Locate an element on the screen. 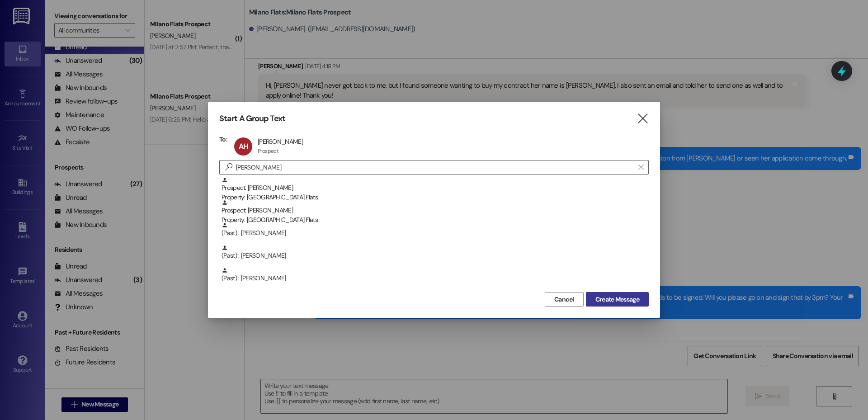  div: Prospect is located at coordinates (268, 151).